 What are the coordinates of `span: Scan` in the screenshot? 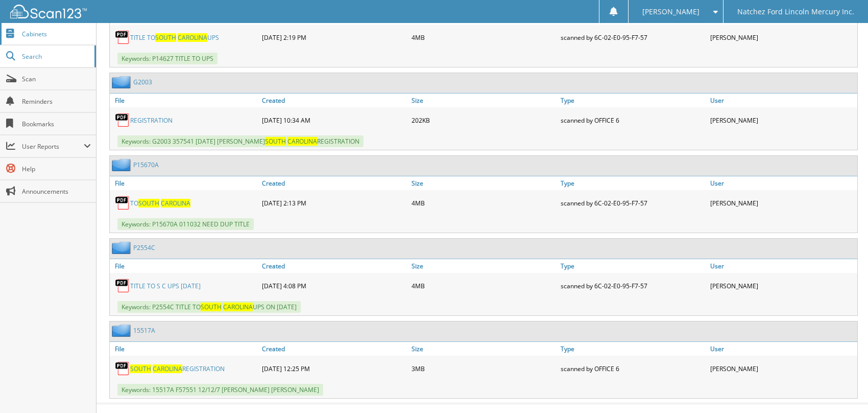 It's located at (56, 78).